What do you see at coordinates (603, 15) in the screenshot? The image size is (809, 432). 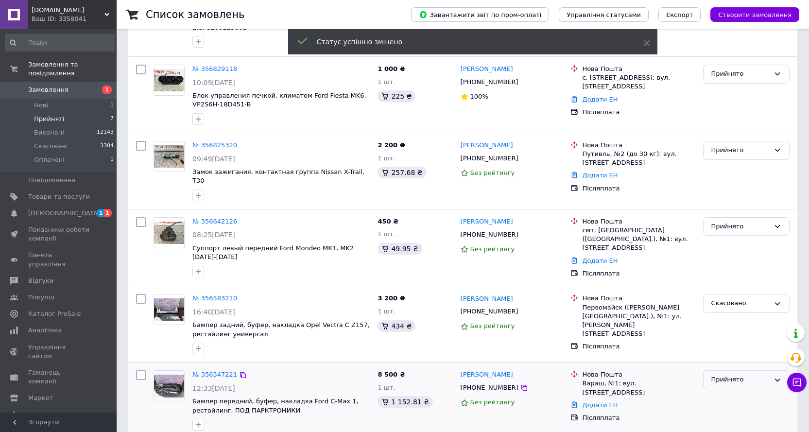 I see `span: Управління статусами` at bounding box center [603, 15].